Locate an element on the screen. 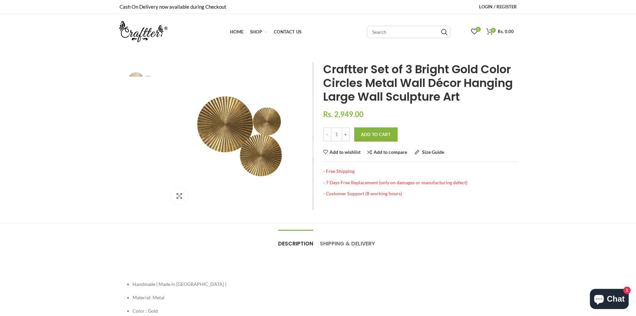 The height and width of the screenshot is (316, 636). a: Contact Us is located at coordinates (288, 32).